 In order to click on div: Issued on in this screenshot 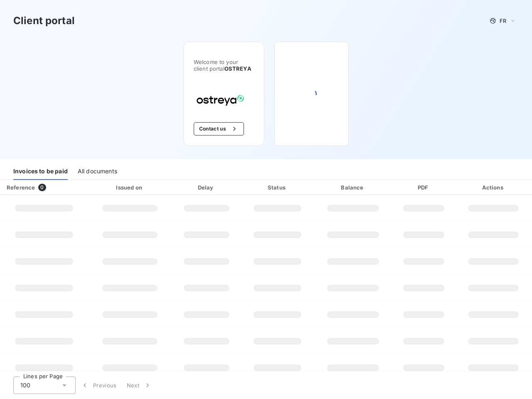, I will do `click(130, 188)`.